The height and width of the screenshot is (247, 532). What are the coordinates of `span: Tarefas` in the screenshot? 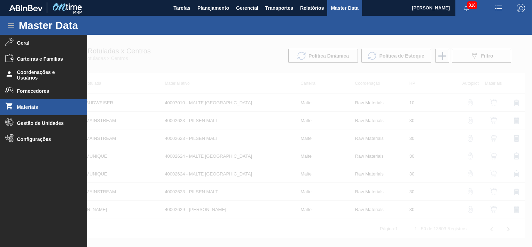 It's located at (182, 8).